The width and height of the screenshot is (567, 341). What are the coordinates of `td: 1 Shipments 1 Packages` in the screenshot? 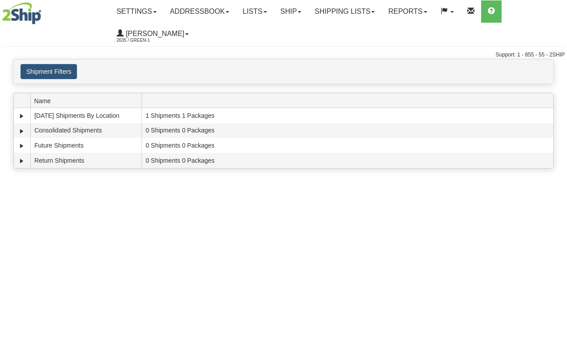 It's located at (347, 116).